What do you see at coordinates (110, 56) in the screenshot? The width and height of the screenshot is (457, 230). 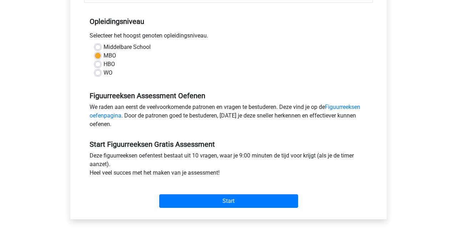 I see `label: MBO` at bounding box center [110, 56].